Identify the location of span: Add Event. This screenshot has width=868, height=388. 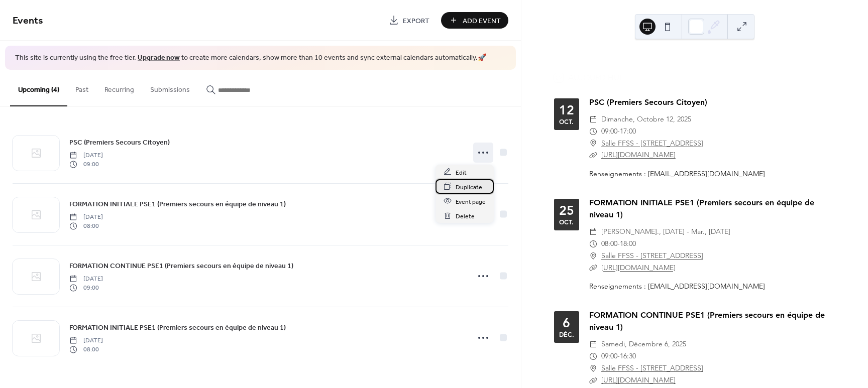
(482, 20).